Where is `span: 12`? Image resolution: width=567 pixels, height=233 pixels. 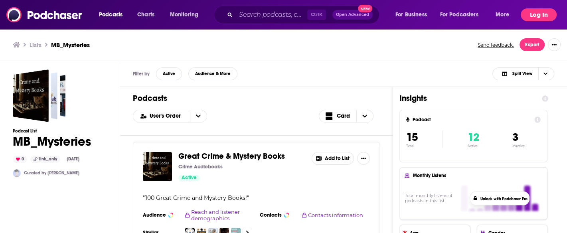 span: 12 is located at coordinates (473, 137).